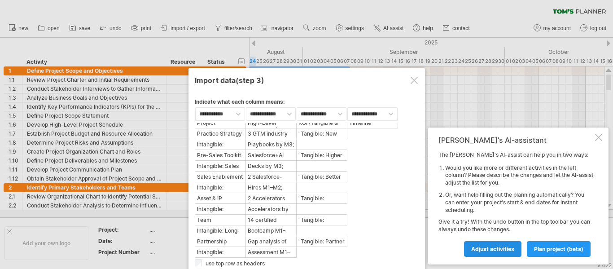  Describe the element at coordinates (520, 176) in the screenshot. I see `li: Would you like more or different activities in the left column? Please describe the changes and l...` at that location.